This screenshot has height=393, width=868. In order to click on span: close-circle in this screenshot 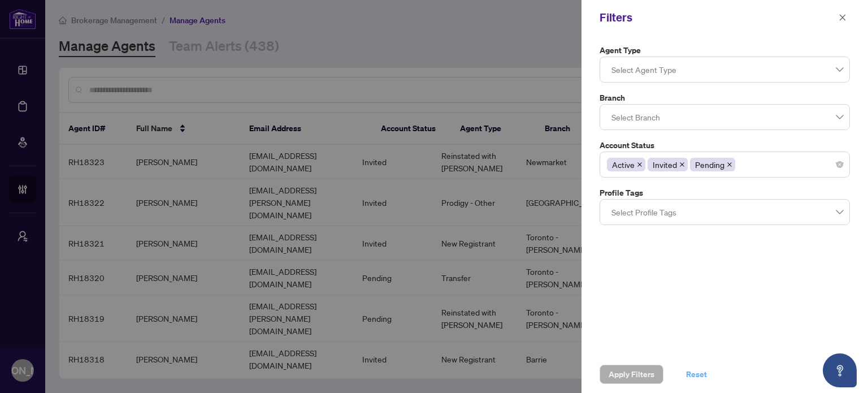, I will do `click(840, 165)`.